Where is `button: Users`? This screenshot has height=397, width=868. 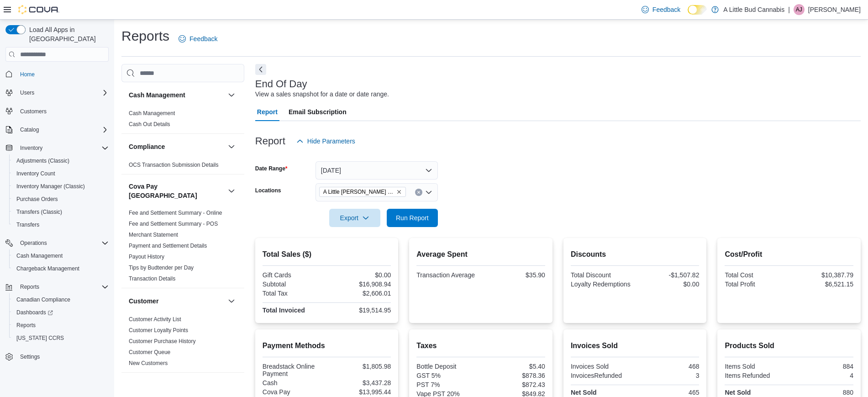
button: Users is located at coordinates (27, 93).